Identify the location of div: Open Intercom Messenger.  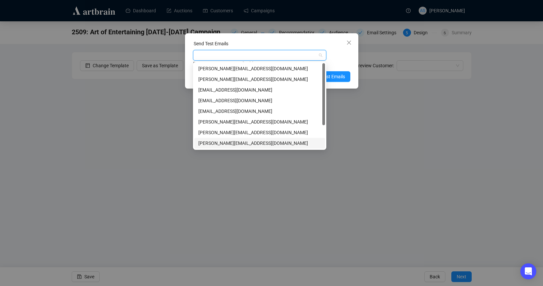
(528, 272).